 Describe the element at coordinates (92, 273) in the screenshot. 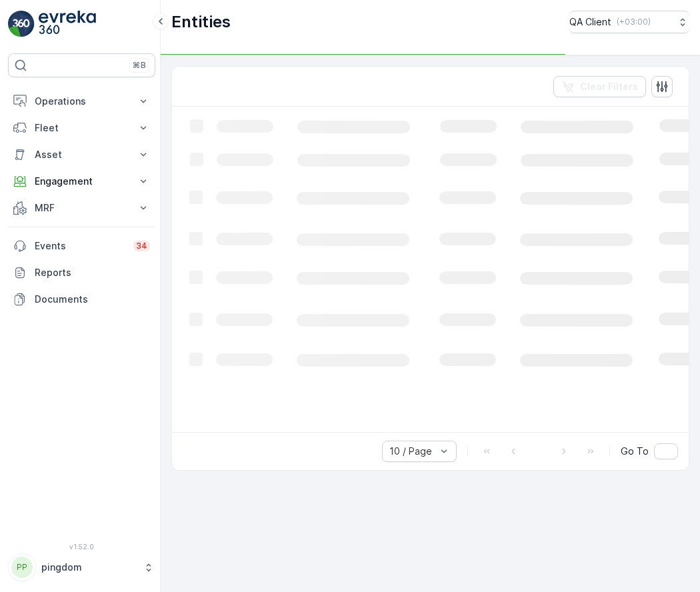

I see `p: Reports` at that location.